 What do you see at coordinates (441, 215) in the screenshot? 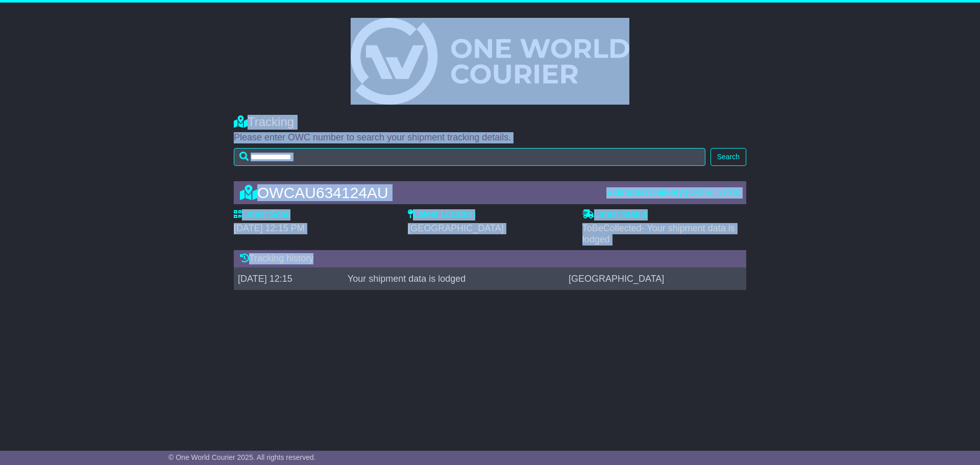
I see `label: Latest Location` at bounding box center [441, 215].